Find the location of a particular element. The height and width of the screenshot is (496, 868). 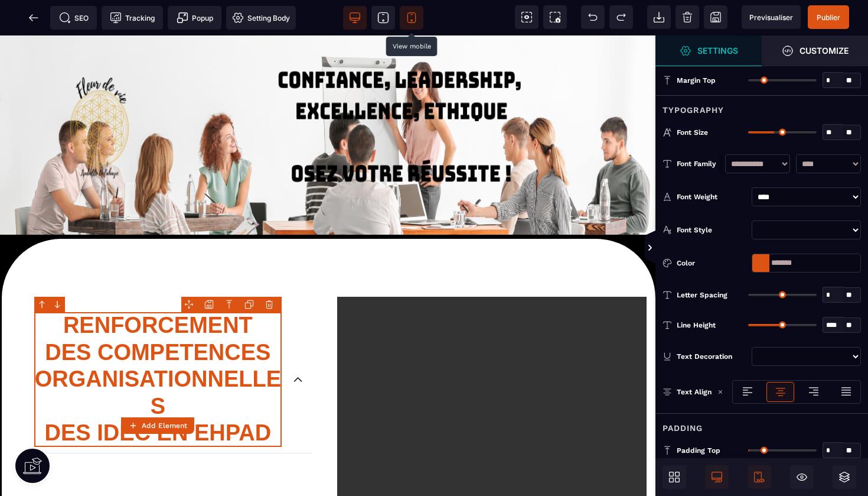

span: View components is located at coordinates (527, 17).